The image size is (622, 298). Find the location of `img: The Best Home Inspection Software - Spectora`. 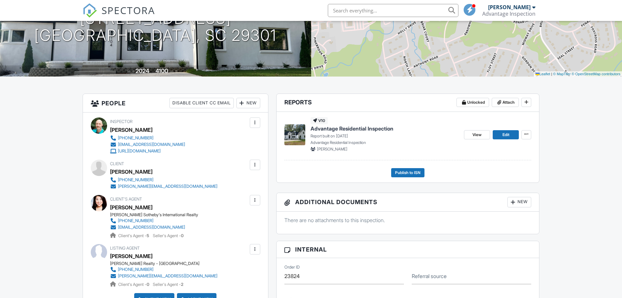

img: The Best Home Inspection Software - Spectora is located at coordinates (90, 10).